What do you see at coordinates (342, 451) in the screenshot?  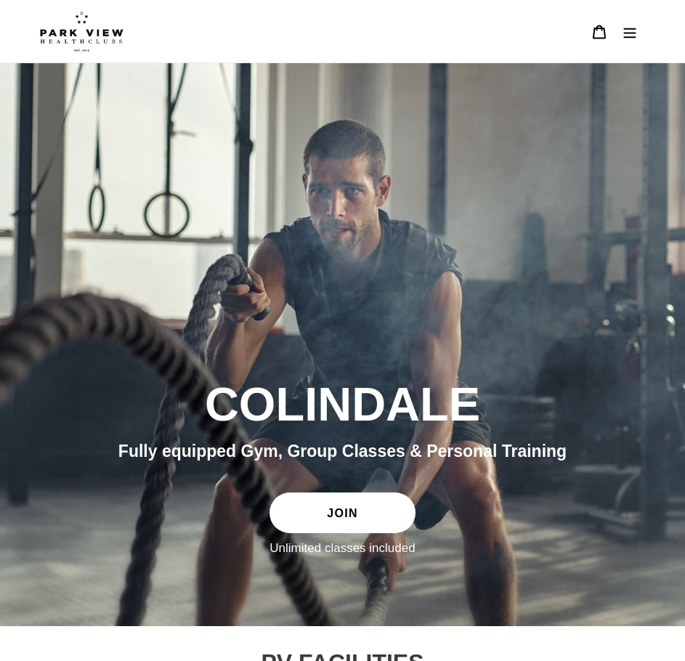 I see `span: Fully equipped Gym, Group Classes & Personal Training` at bounding box center [342, 451].